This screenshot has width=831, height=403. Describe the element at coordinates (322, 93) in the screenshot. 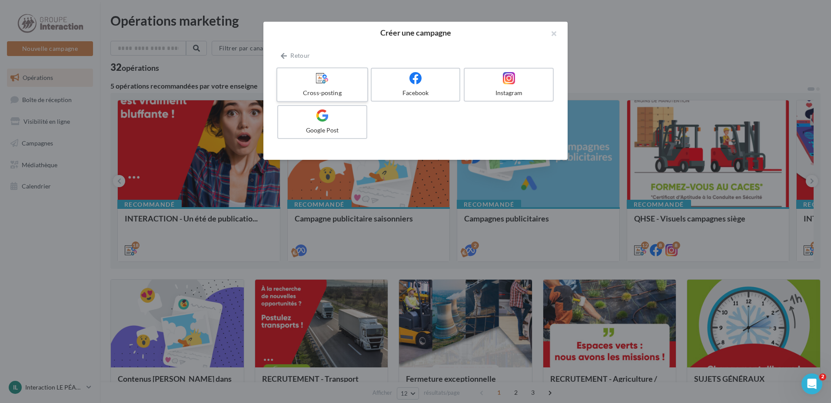

I see `div: Cross-posting` at that location.